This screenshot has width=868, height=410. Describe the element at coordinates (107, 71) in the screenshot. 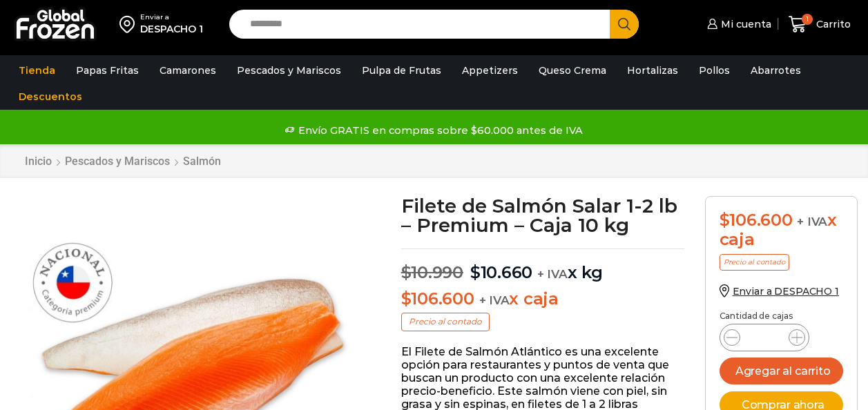

I see `a: Papas Fritas` at that location.